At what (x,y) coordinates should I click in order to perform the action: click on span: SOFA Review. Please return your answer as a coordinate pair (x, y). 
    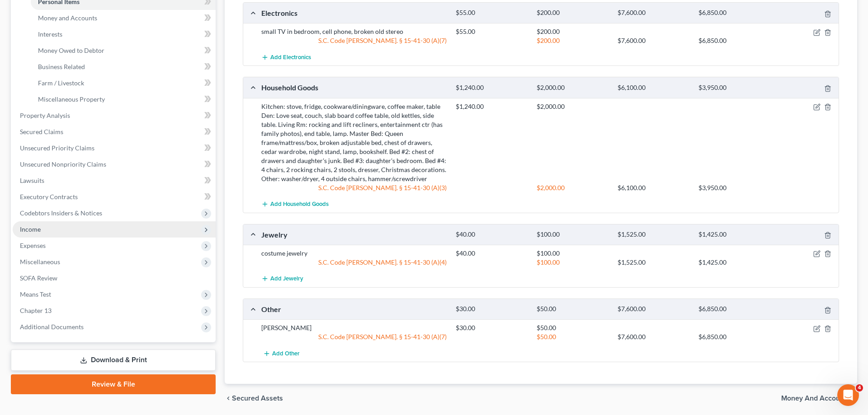
    Looking at the image, I should click on (39, 277).